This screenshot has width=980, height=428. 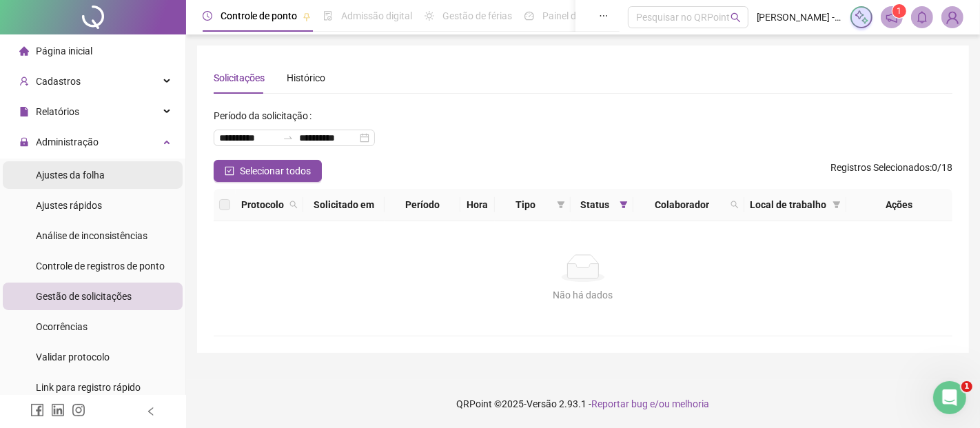 What do you see at coordinates (344, 205) in the screenshot?
I see `th: Solicitado em` at bounding box center [344, 205].